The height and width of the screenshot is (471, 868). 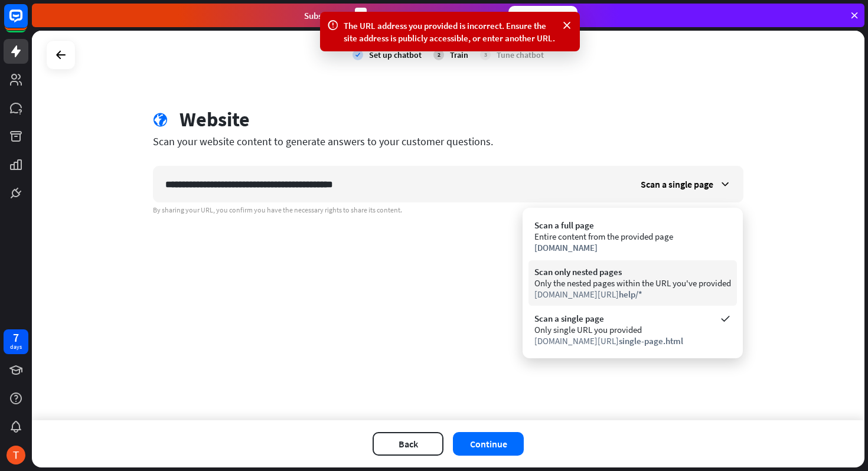 What do you see at coordinates (632, 225) in the screenshot?
I see `div: Scan a full page` at bounding box center [632, 225].